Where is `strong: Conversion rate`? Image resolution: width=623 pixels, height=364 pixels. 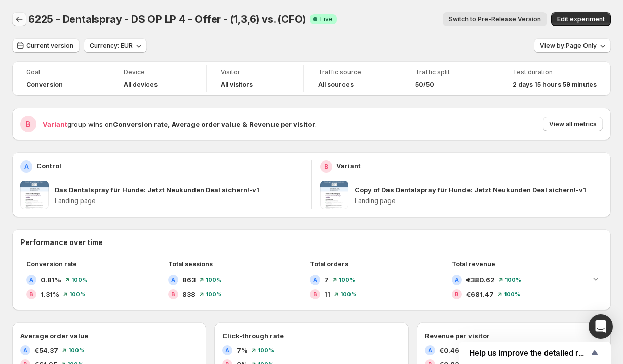 strong: Conversion rate is located at coordinates (140, 124).